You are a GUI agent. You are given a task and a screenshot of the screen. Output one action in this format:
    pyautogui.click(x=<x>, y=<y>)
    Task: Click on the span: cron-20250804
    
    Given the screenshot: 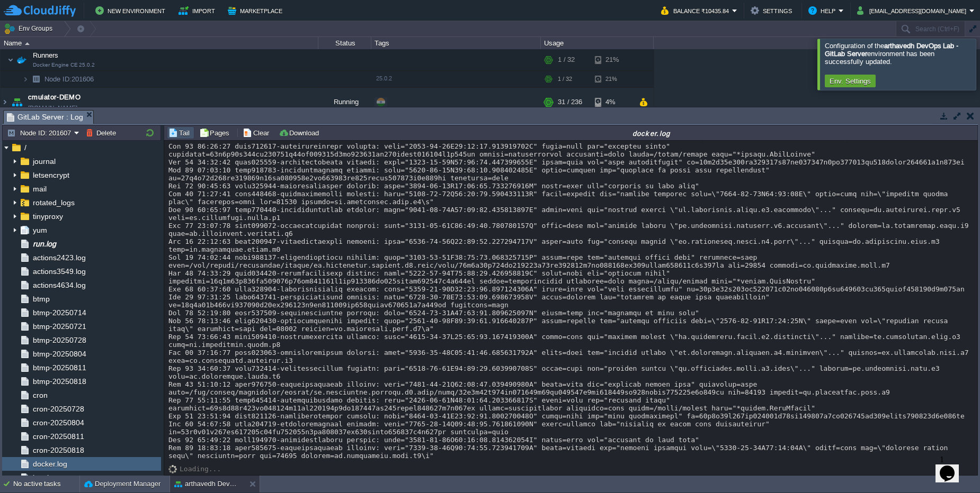 What is the action you would take?
    pyautogui.click(x=59, y=423)
    